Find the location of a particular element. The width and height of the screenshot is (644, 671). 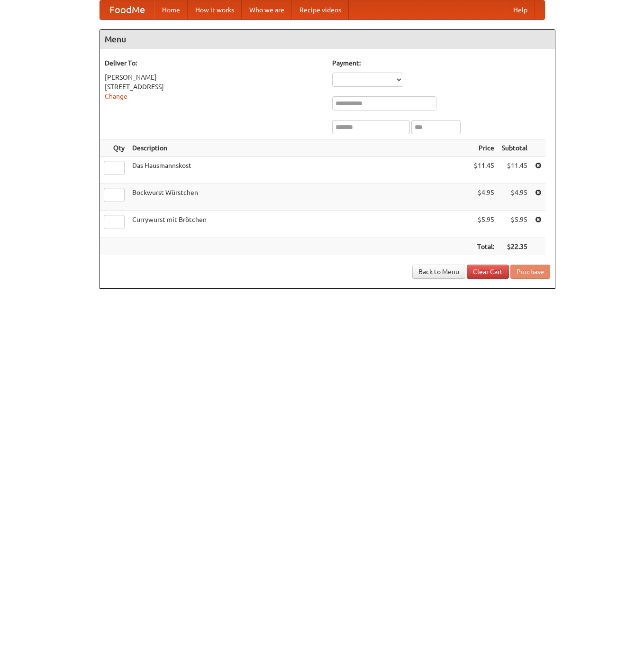

a: Change is located at coordinates (116, 96).